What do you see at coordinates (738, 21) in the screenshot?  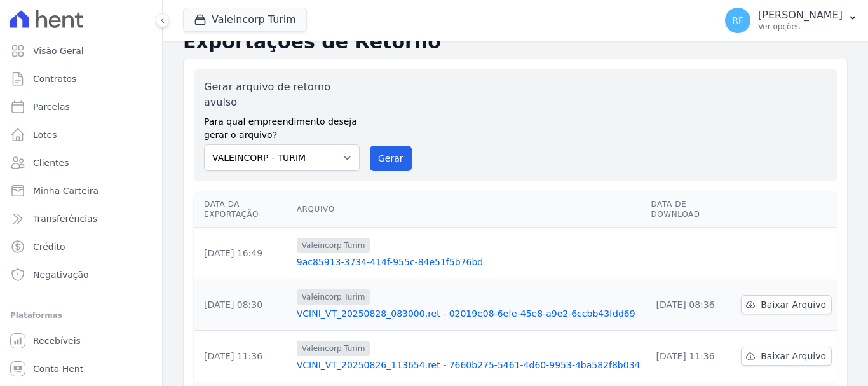 I see `span: RF` at bounding box center [738, 21].